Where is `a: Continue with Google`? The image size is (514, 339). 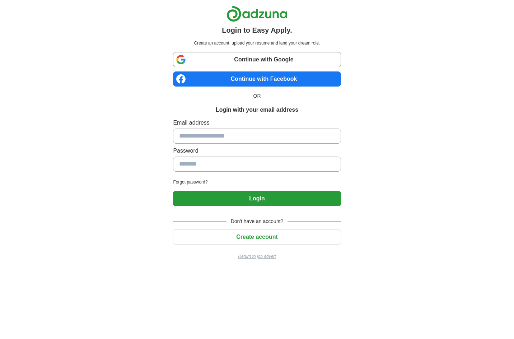 a: Continue with Google is located at coordinates (257, 60).